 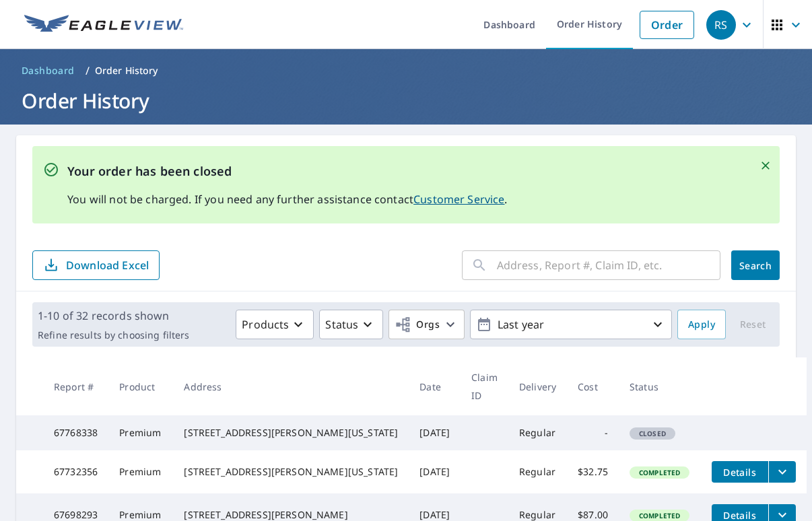 I want to click on p: Your order has been closed, so click(x=287, y=171).